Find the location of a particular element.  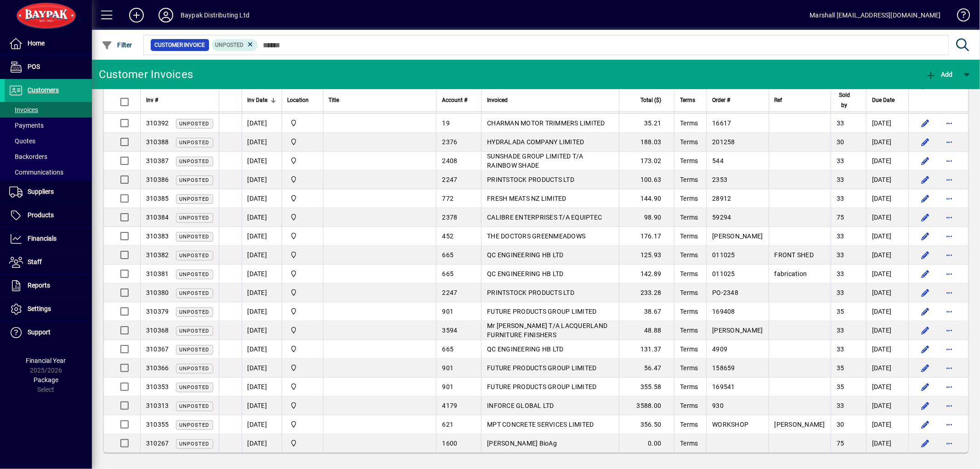

td: 176.17 is located at coordinates (646, 236).